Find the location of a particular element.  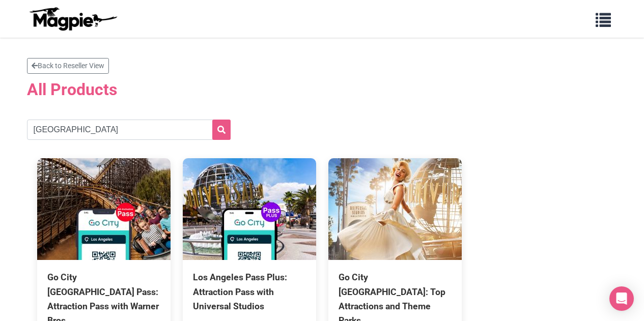

input: Search products... is located at coordinates (129, 130).